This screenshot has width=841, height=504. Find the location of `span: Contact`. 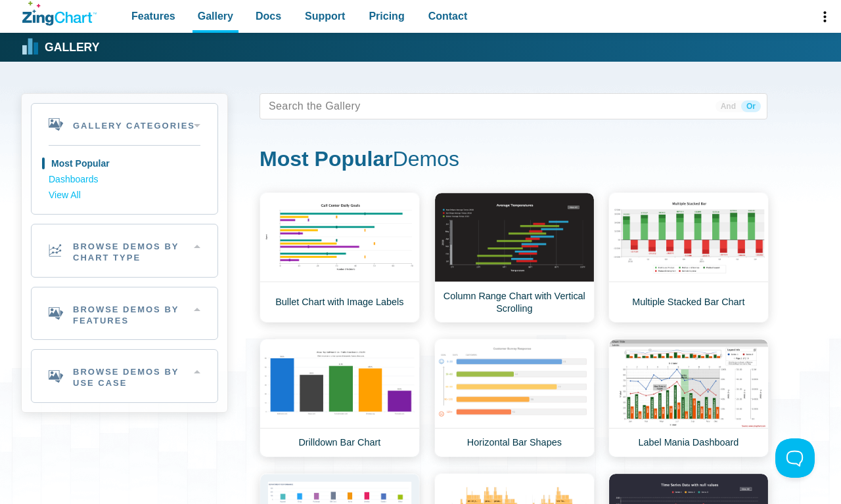

span: Contact is located at coordinates (448, 16).